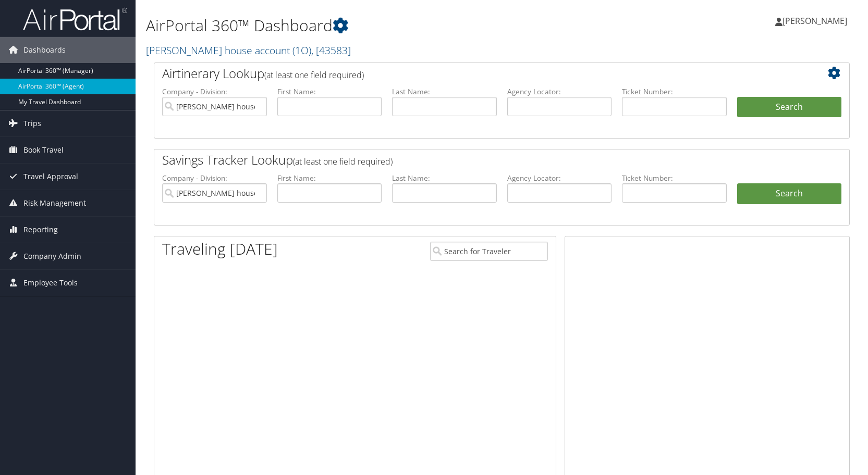 The image size is (868, 475). Describe the element at coordinates (331, 50) in the screenshot. I see `span: , [ 43583 ]` at that location.